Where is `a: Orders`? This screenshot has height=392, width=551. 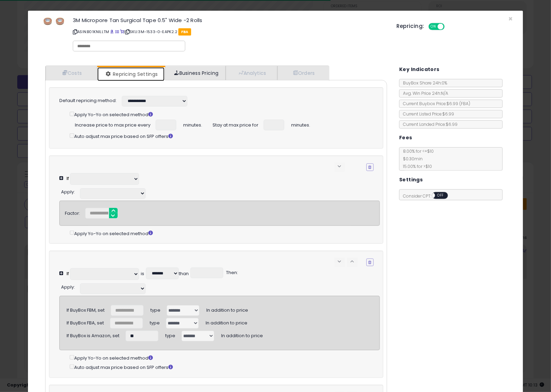 a: Orders is located at coordinates (303, 73).